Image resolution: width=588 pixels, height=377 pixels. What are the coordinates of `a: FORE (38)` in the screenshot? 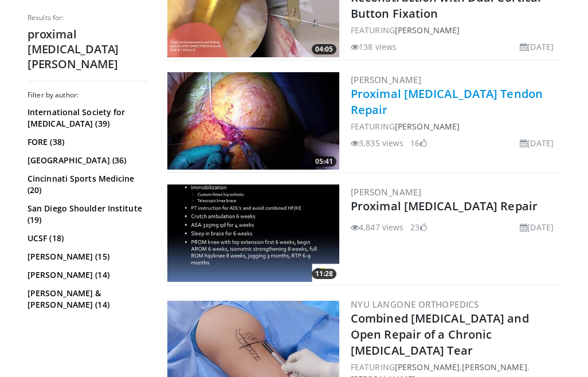 It's located at (86, 142).